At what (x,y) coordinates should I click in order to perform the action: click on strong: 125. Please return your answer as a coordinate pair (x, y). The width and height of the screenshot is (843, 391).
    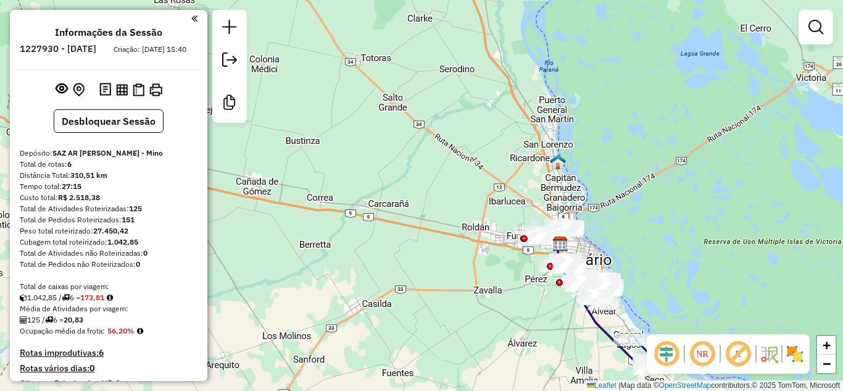
    Looking at the image, I should click on (135, 208).